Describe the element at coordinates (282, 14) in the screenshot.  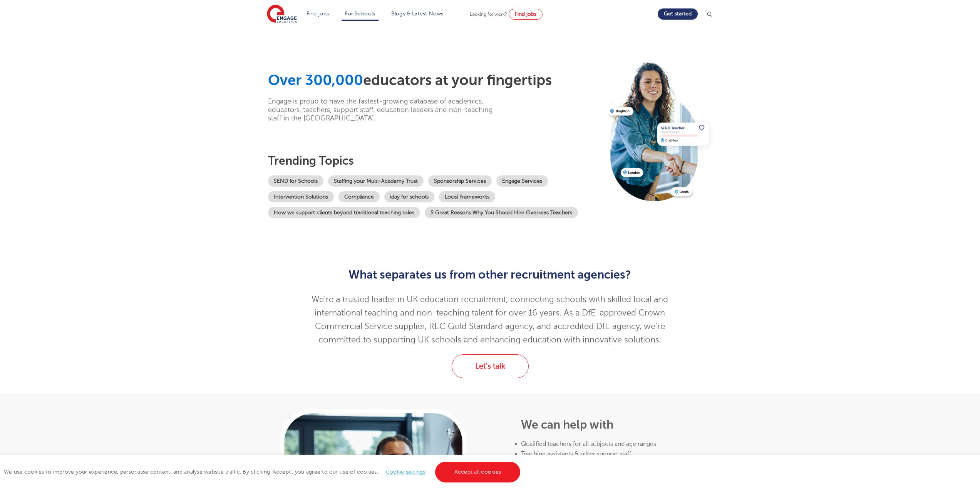
I see `img: Engage Education` at that location.